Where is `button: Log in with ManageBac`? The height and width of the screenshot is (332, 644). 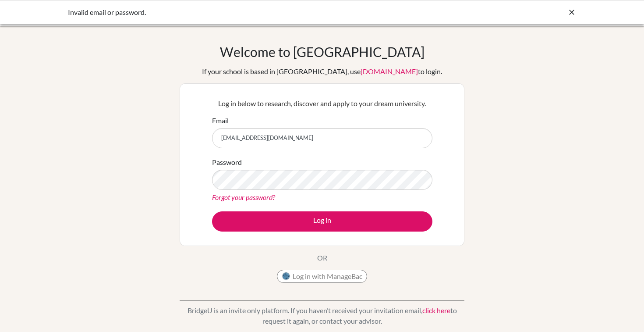 button: Log in with ManageBac is located at coordinates (322, 276).